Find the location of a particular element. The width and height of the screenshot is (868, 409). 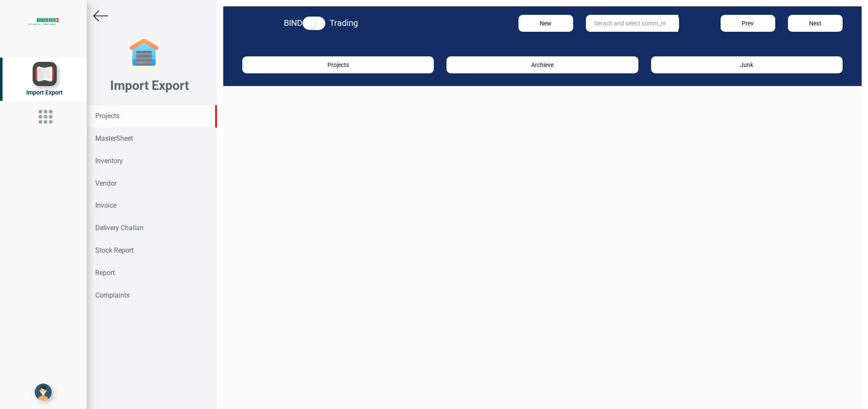

button: Junk is located at coordinates (747, 65).